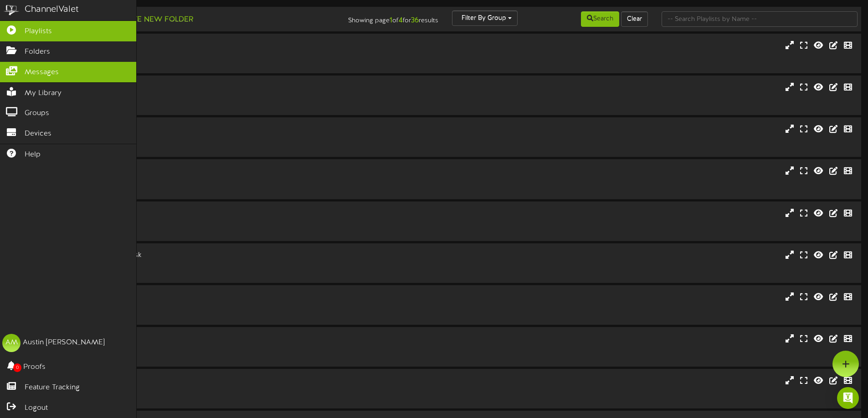 The image size is (868, 418). What do you see at coordinates (203, 171) in the screenshot?
I see `div: Bountiful Kiosk` at bounding box center [203, 171].